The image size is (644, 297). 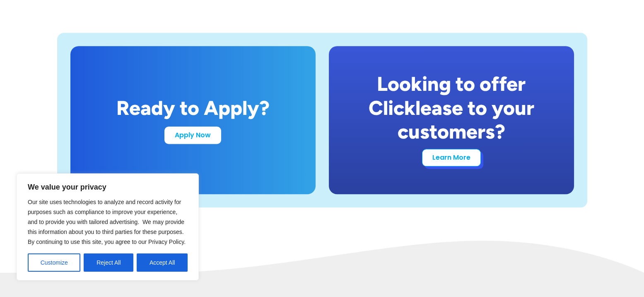 What do you see at coordinates (162, 263) in the screenshot?
I see `button: Accept All` at bounding box center [162, 263].